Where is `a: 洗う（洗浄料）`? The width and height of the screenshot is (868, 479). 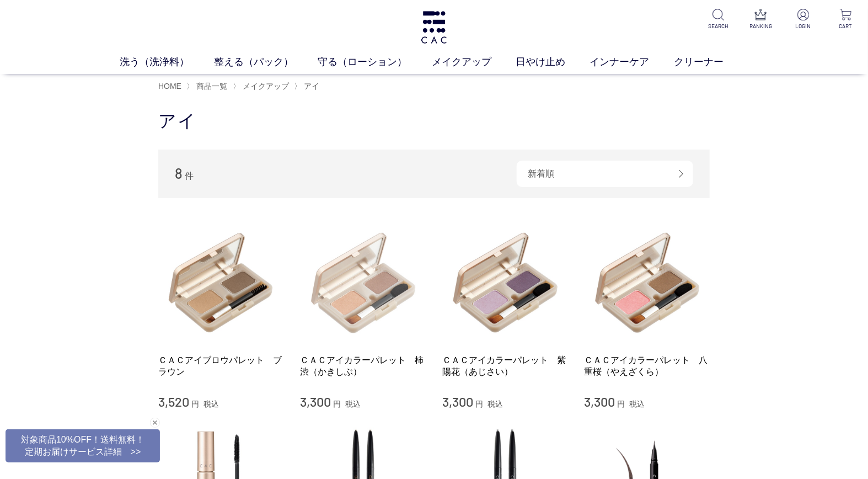
a: 洗う（洗浄料） is located at coordinates (166, 62).